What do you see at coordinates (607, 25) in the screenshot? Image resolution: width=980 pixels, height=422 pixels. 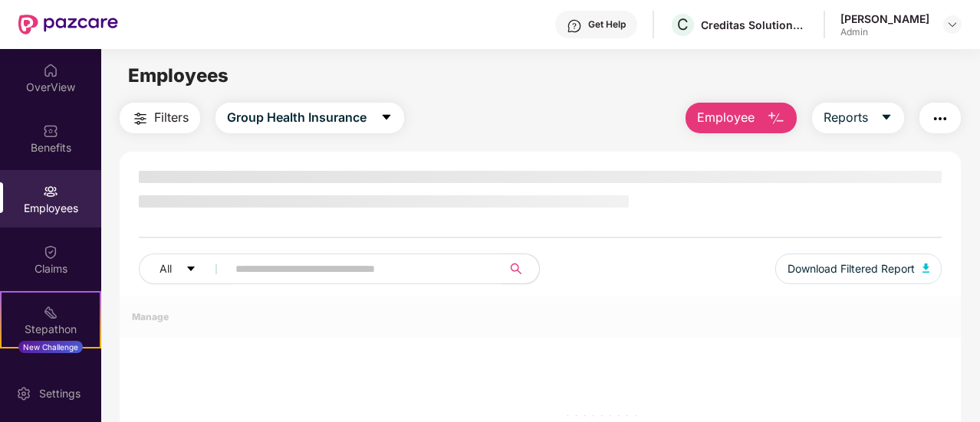 I see `div: Get Help` at bounding box center [607, 25].